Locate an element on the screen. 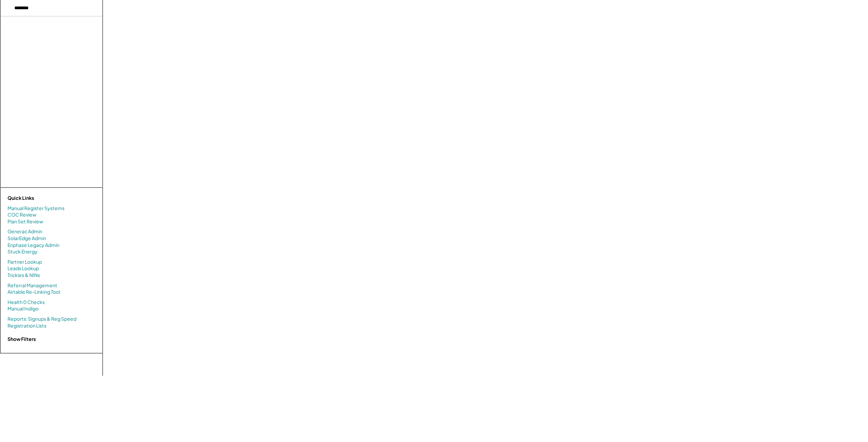 The width and height of the screenshot is (868, 442). a: Leads Lookup is located at coordinates (23, 268).